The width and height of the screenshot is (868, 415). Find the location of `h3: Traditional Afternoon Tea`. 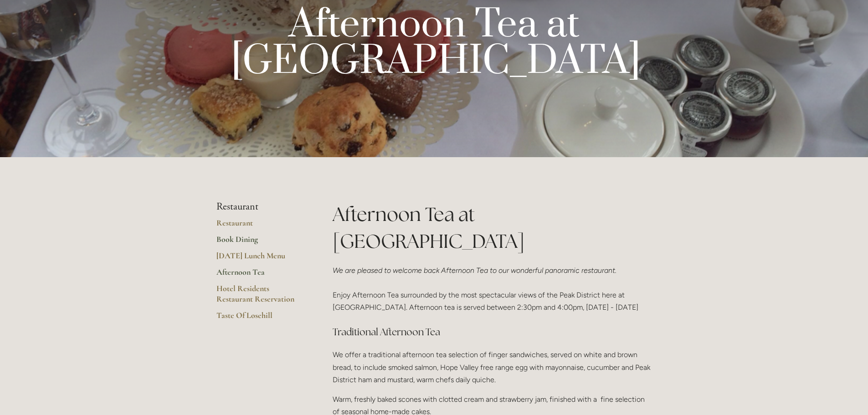

h3: Traditional Afternoon Tea is located at coordinates (492, 332).